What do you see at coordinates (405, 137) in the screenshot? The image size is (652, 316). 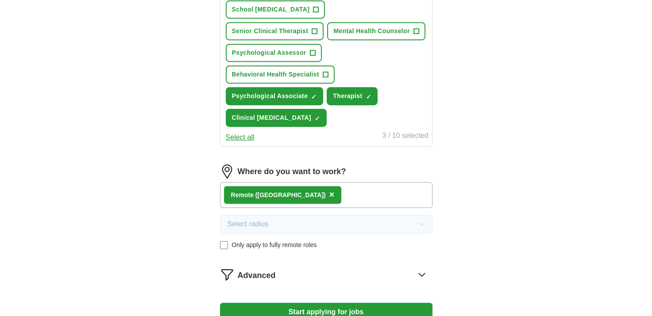 I see `div: 3 / 10 selected` at bounding box center [405, 137].